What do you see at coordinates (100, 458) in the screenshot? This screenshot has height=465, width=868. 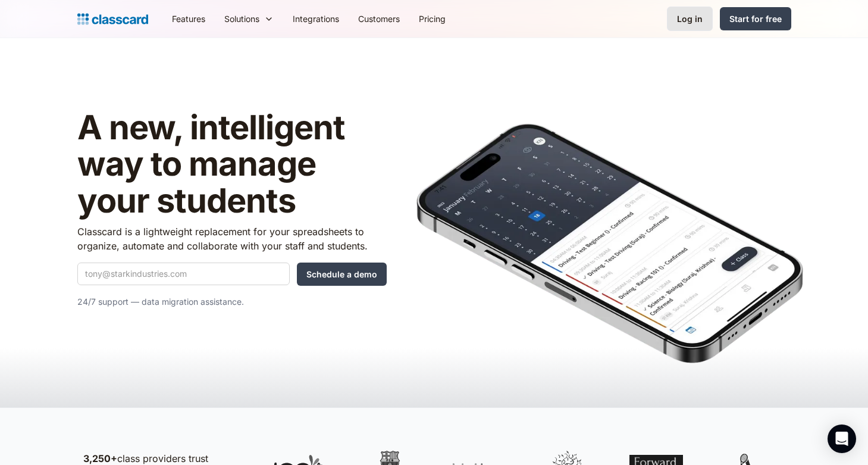 I see `strong: 3,250+` at bounding box center [100, 458].